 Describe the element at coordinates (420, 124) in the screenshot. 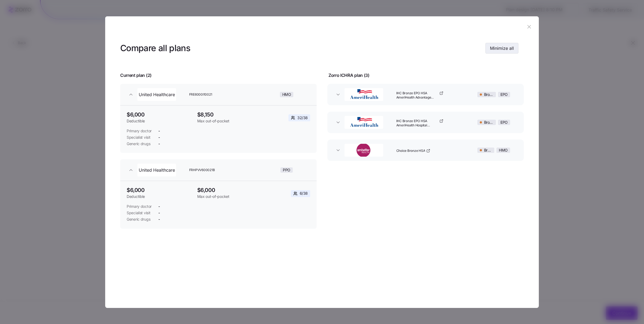

I see `a: IHC Bronze EPO HSA AmeriHealth Hospital Advantage $50/$75` at that location.